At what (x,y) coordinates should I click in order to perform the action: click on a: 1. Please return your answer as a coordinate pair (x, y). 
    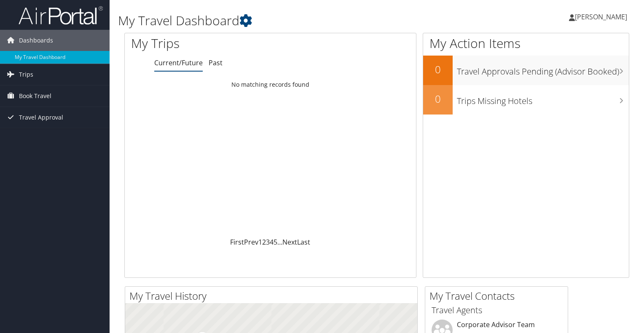
    Looking at the image, I should click on (260, 242).